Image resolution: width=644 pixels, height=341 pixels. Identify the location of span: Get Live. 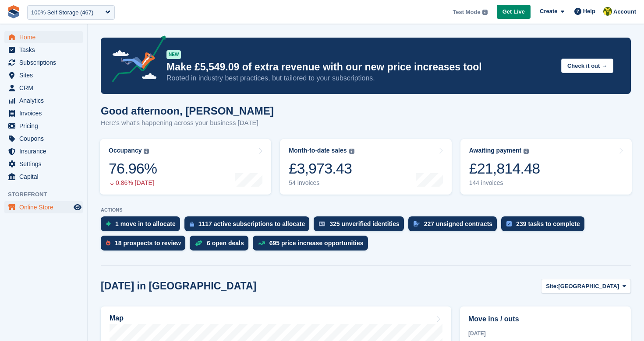
(514, 12).